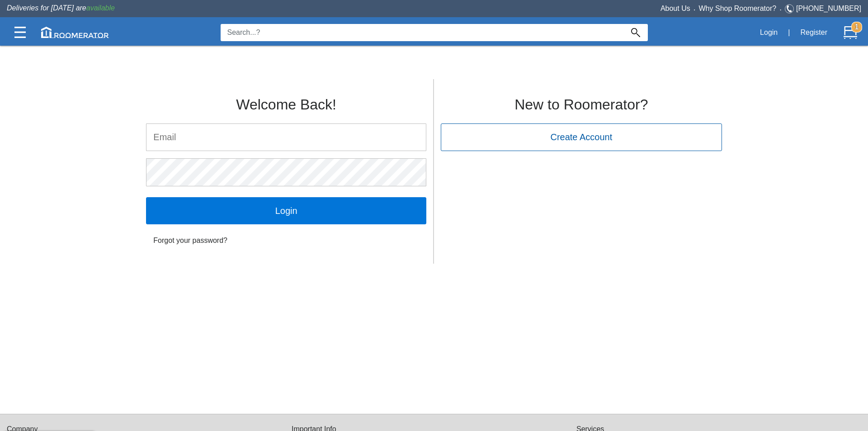 The width and height of the screenshot is (868, 431). Describe the element at coordinates (582, 104) in the screenshot. I see `h2: New to Roomerator?` at that location.